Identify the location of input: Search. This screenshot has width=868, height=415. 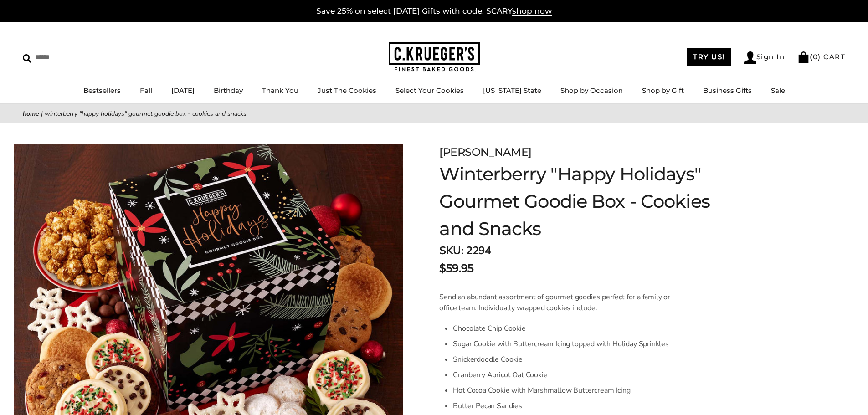
(77, 57).